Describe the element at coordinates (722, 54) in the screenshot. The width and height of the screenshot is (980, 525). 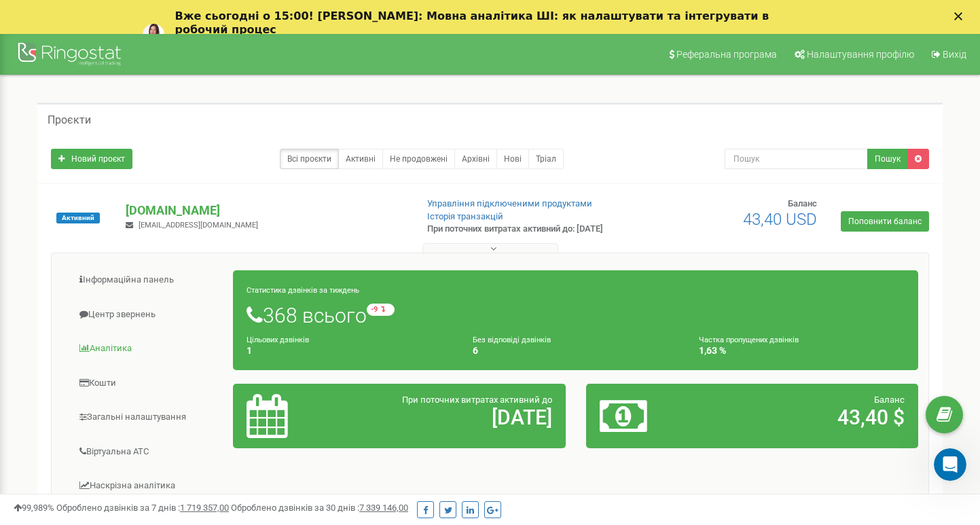
I see `a: Реферальна програма` at that location.